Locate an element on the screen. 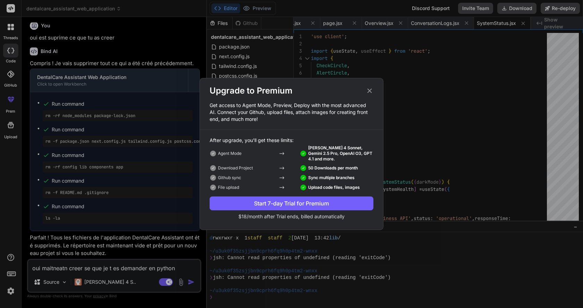  button: Start 7-day Trial for Premium is located at coordinates (291, 204).